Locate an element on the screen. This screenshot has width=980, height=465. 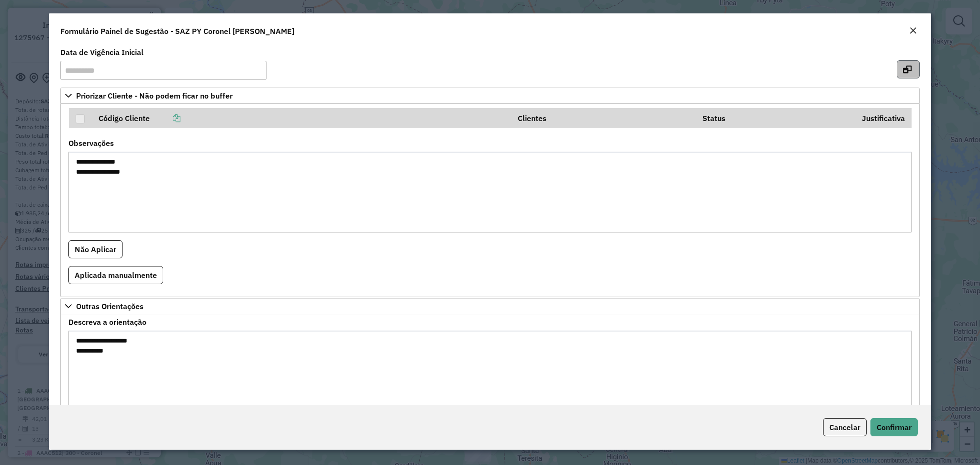
label: Observações is located at coordinates (91, 143).